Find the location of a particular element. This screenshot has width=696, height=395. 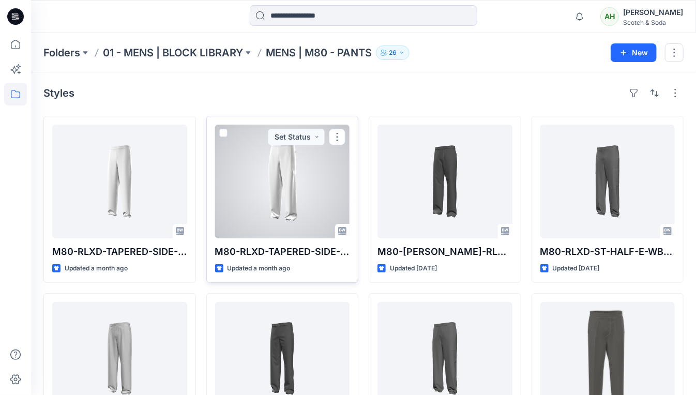

a: M80-RLXD-TAPERED-SIDE-PLEAT-FXD-WB-V2-0 is located at coordinates (282, 181).